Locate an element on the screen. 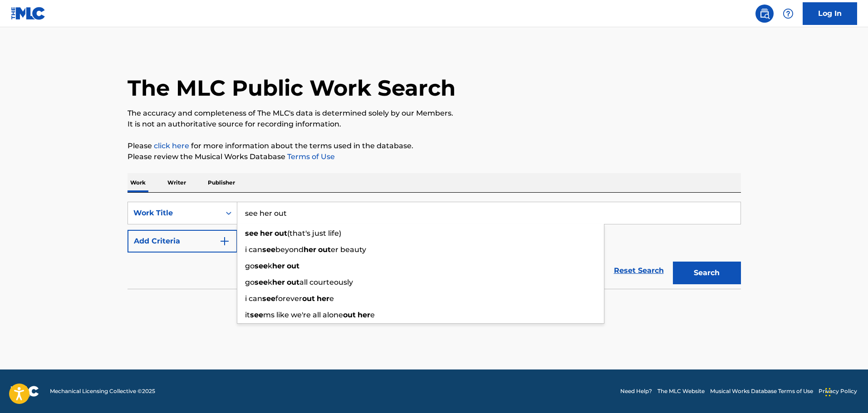  a: Terms of Use is located at coordinates (309, 156).